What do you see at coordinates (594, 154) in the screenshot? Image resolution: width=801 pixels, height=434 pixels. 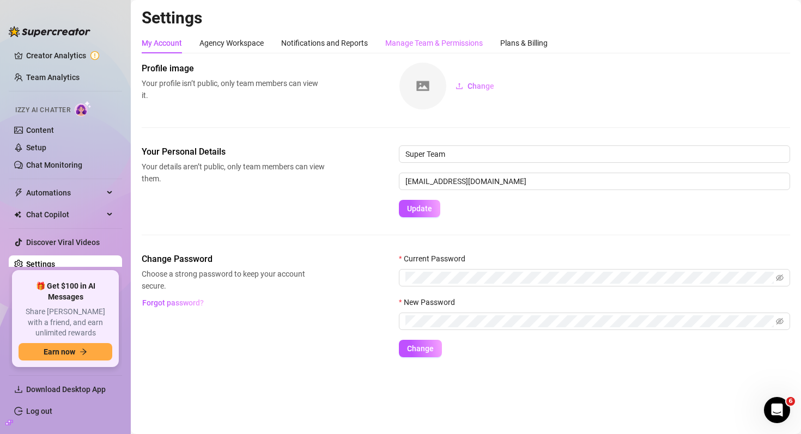 I see `input: Enter name` at bounding box center [594, 154].